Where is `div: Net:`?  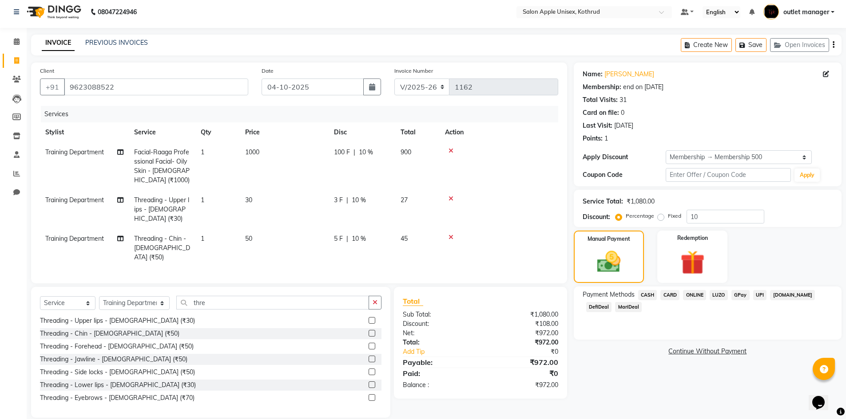 div: Net: is located at coordinates (438, 333).